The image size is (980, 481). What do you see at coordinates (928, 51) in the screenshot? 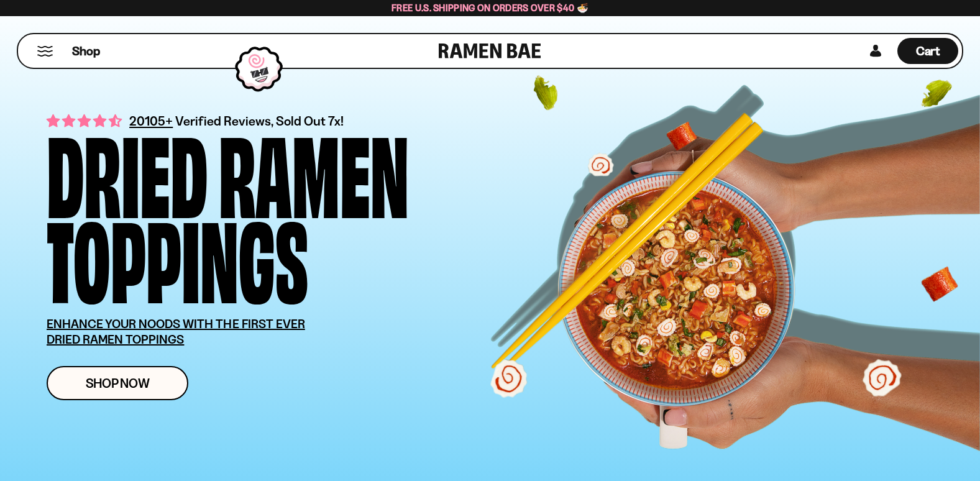
I see `a: Cart` at bounding box center [928, 51].